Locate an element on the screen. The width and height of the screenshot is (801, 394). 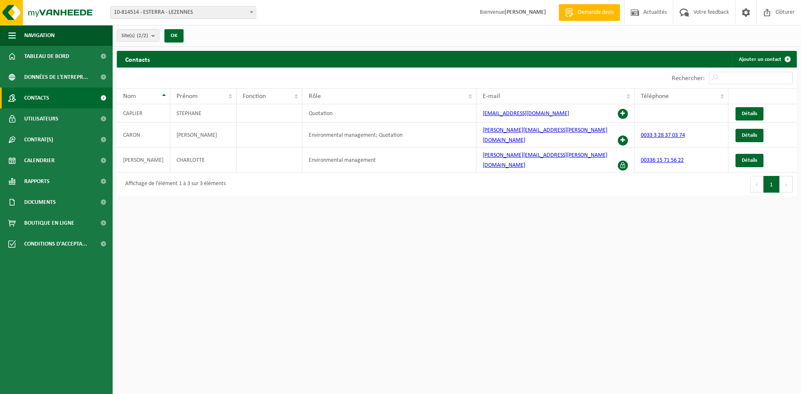
span: Rôle is located at coordinates (315, 96).